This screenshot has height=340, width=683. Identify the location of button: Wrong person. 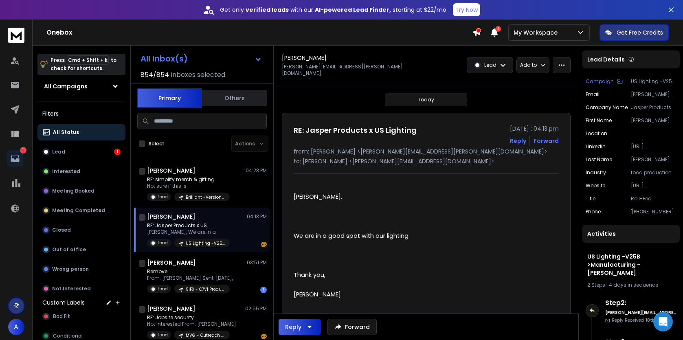
(81, 269).